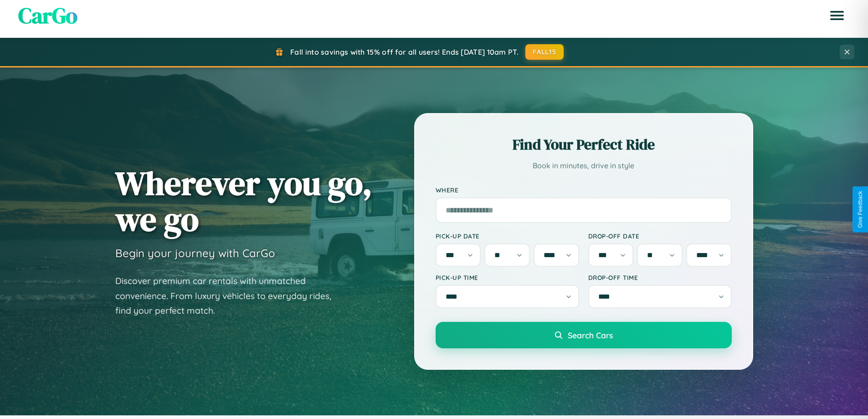 The height and width of the screenshot is (419, 868). I want to click on label: Drop-off Time, so click(660, 278).